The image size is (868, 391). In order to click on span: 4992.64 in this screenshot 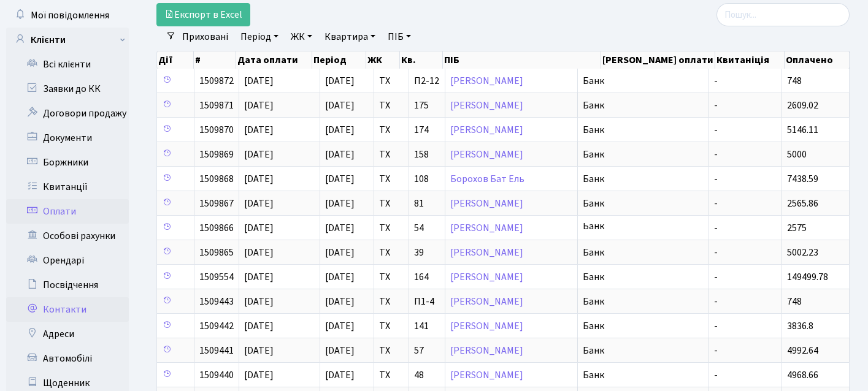, I will do `click(803, 351)`.